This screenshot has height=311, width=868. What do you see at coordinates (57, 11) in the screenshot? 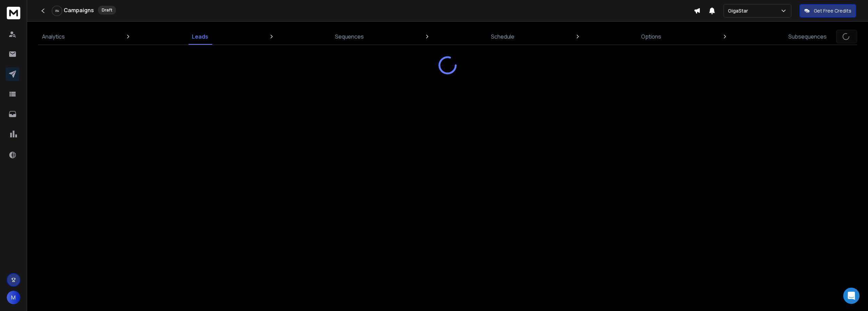
I see `p: 0 %` at bounding box center [57, 11].